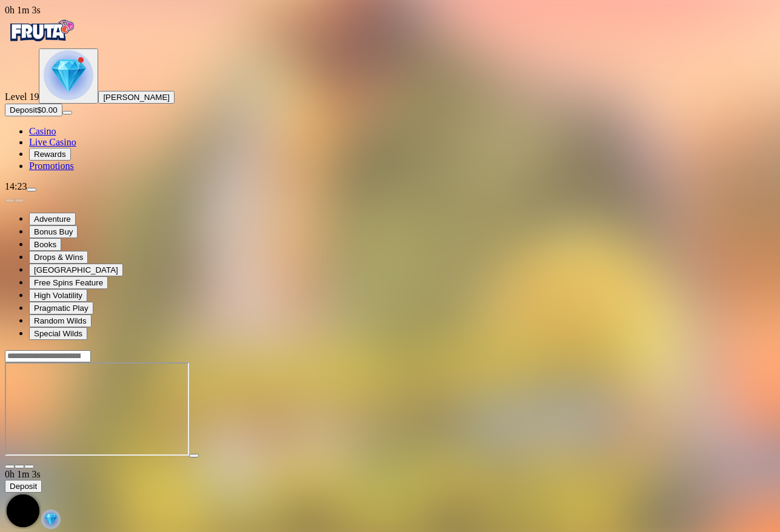 The width and height of the screenshot is (780, 532). I want to click on img: level unlocked, so click(69, 75).